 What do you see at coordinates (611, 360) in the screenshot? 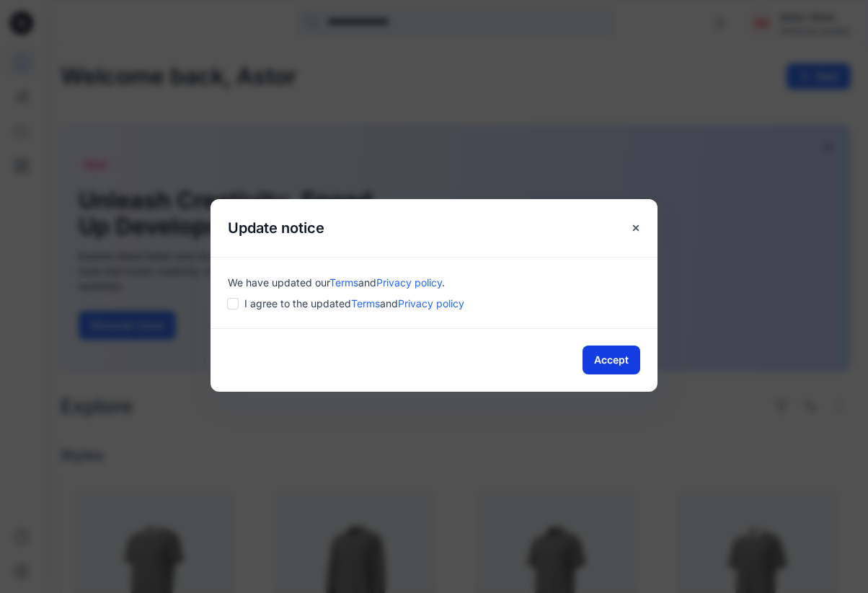
I see `button: Accept` at bounding box center [611, 360].